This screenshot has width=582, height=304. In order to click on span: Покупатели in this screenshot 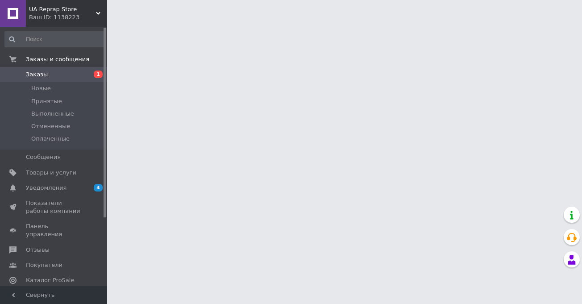, I will do `click(44, 265)`.